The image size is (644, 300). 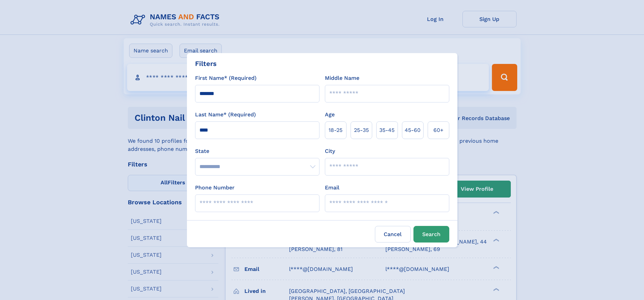 I want to click on label: City, so click(x=330, y=151).